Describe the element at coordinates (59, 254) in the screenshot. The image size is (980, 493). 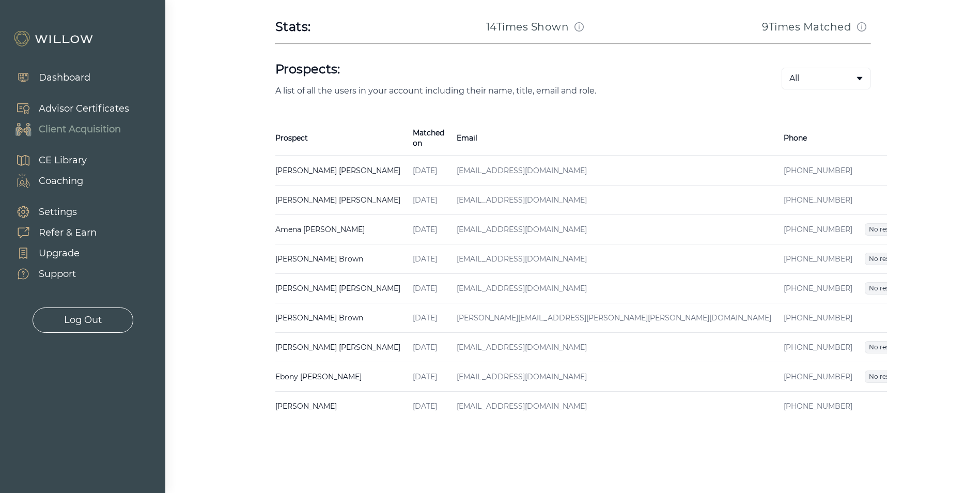
I see `div: Upgrade` at that location.